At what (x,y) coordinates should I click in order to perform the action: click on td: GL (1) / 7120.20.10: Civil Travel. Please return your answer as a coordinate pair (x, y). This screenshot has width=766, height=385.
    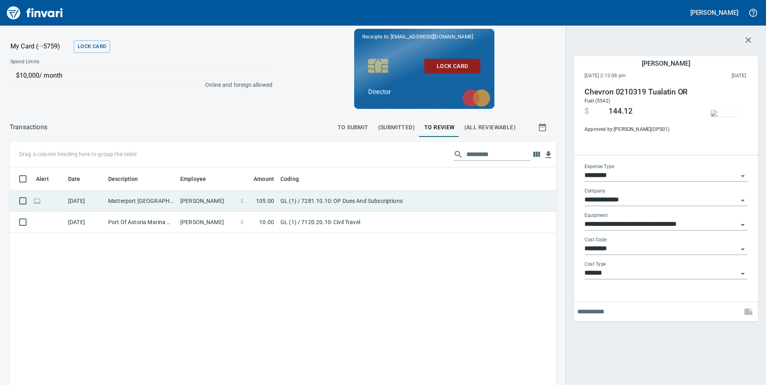
    Looking at the image, I should click on (377, 222).